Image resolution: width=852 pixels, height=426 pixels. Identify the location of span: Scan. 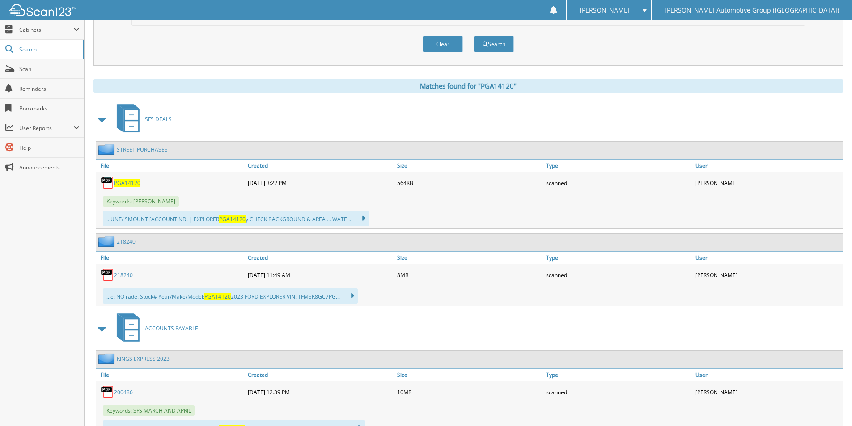
(49, 69).